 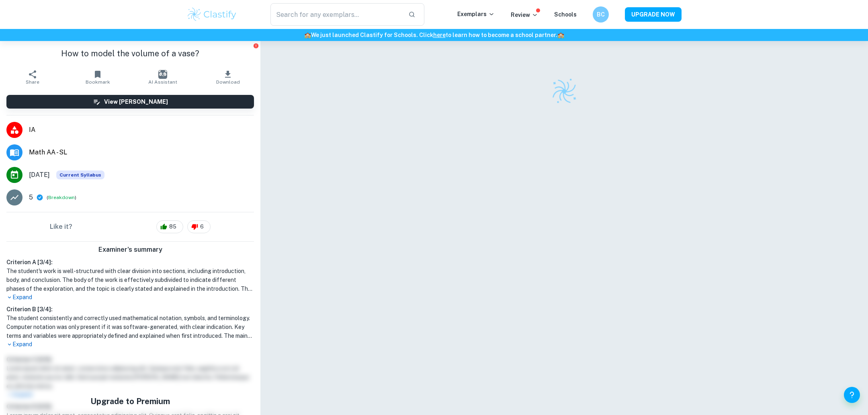 I want to click on h5: Upgrade to Premium, so click(x=130, y=401).